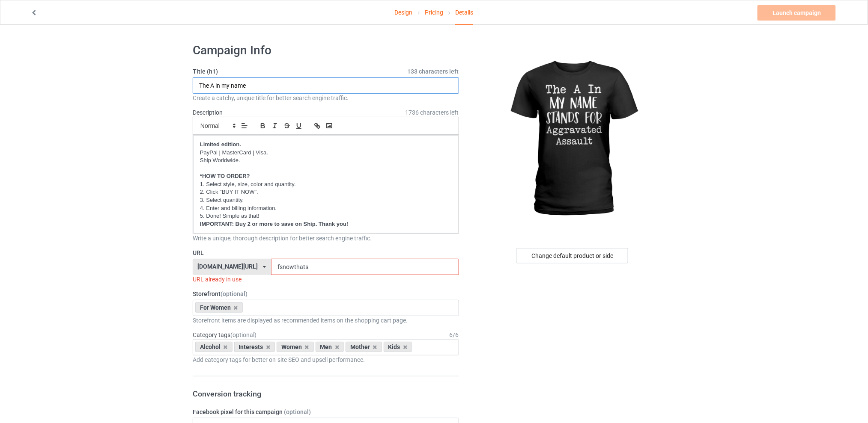 Image resolution: width=868 pixels, height=423 pixels. What do you see at coordinates (326, 98) in the screenshot?
I see `div: Create a catchy, unique title for better search engine traffic.` at bounding box center [326, 98].